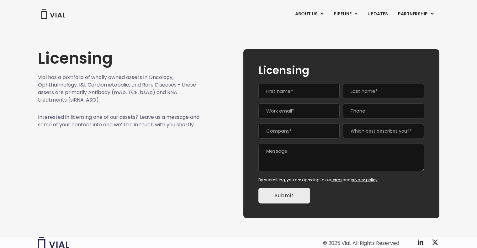  What do you see at coordinates (119, 121) in the screenshot?
I see `p: Interested in licensing one of our assets? Leave us a message and some of your contact info and w...` at bounding box center [119, 121].